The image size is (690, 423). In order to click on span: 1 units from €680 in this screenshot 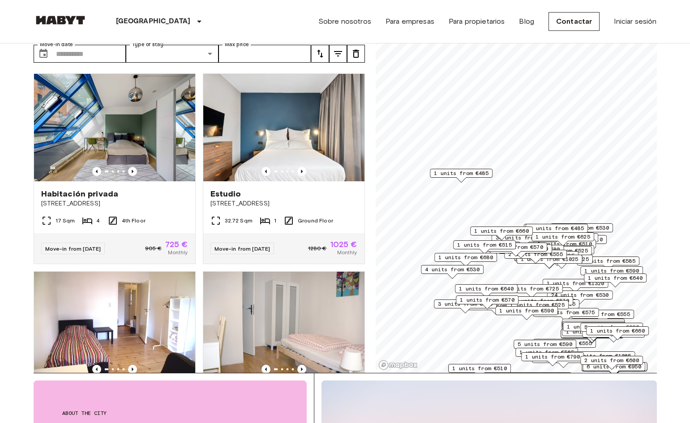, I will do `click(466, 257)`.